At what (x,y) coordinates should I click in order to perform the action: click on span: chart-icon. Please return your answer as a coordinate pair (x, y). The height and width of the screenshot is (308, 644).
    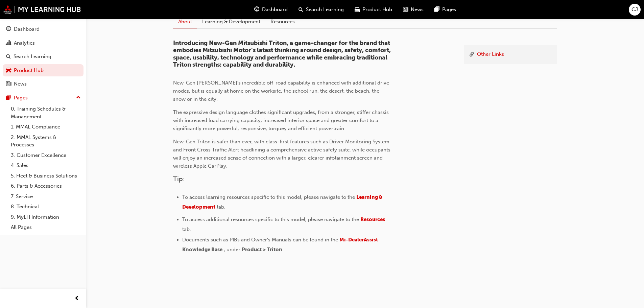
    Looking at the image, I should click on (9, 43).